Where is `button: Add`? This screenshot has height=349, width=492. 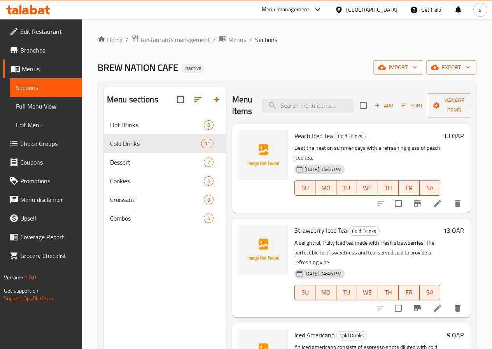 button: Add is located at coordinates (384, 105).